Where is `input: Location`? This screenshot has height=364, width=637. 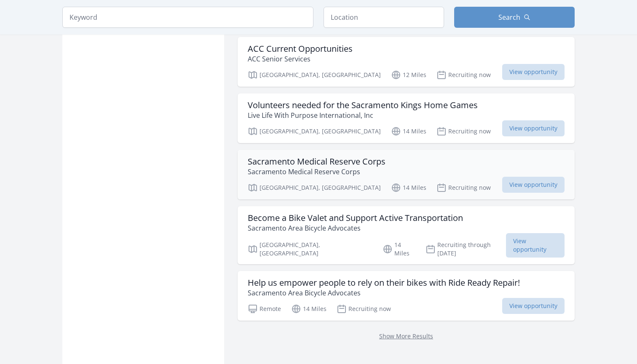
input: Location is located at coordinates (384, 17).